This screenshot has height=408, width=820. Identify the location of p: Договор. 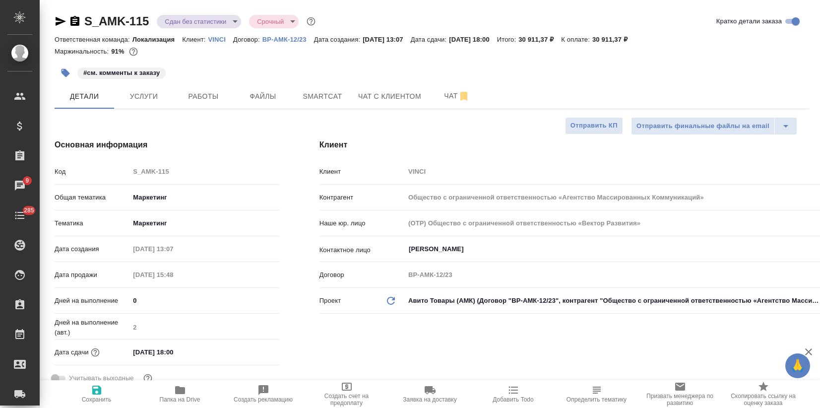
(362, 275).